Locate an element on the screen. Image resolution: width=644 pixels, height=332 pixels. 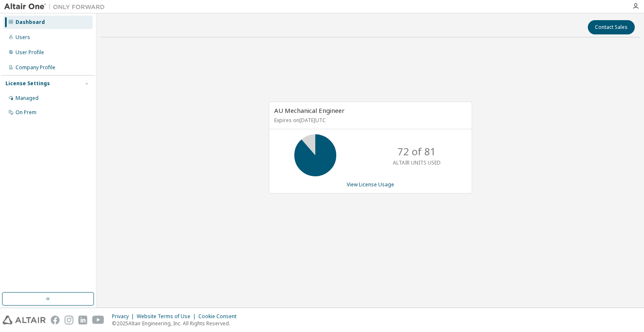
div: On Prem is located at coordinates (26, 112).